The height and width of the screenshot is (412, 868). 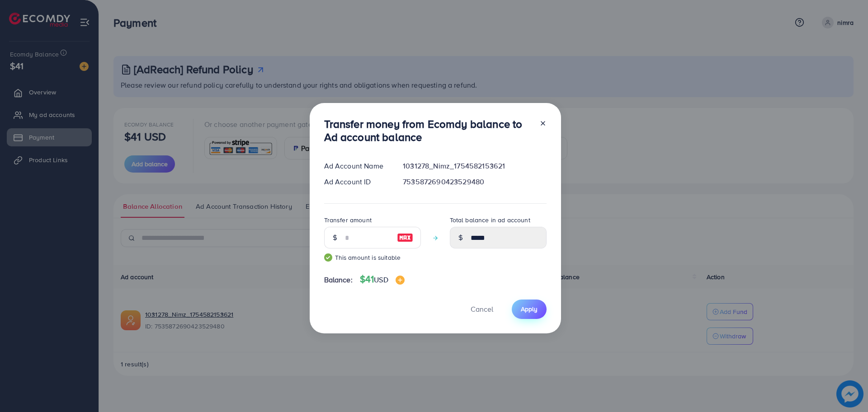 I want to click on span: Apply, so click(x=529, y=309).